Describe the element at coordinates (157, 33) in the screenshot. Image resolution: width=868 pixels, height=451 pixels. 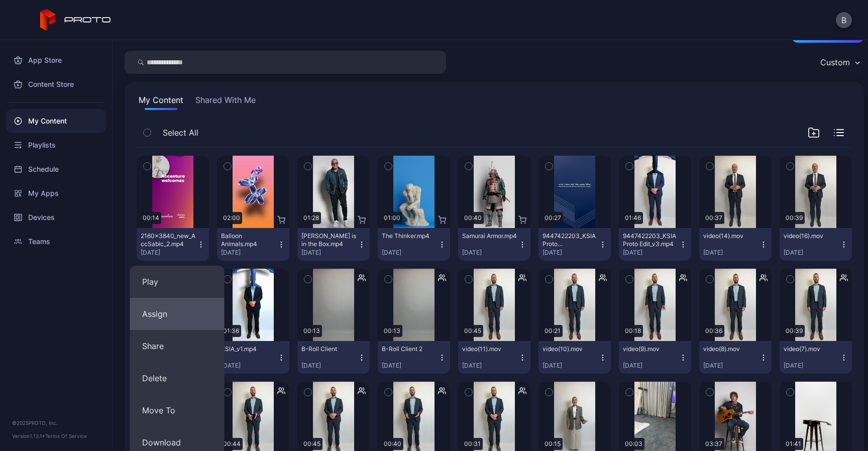
I see `div: Content` at that location.